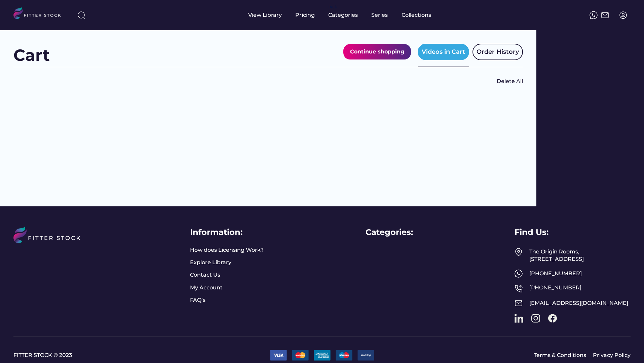  I want to click on div: Cart, so click(32, 55).